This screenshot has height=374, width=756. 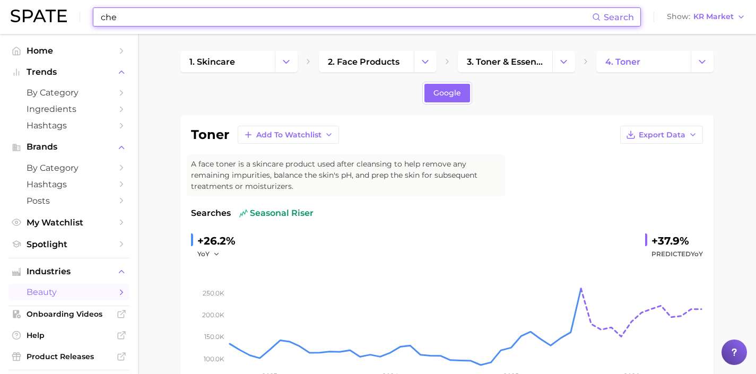 What do you see at coordinates (69, 200) in the screenshot?
I see `a: Posts` at bounding box center [69, 200].